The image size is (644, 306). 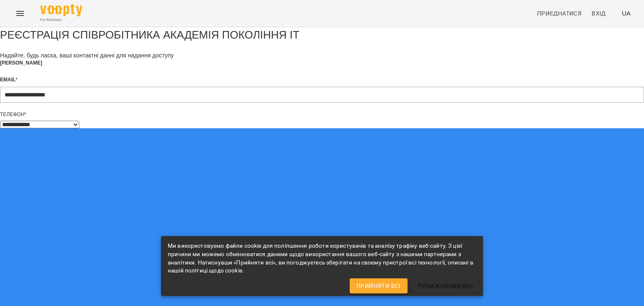 What do you see at coordinates (626, 13) in the screenshot?
I see `span: UA` at bounding box center [626, 13].